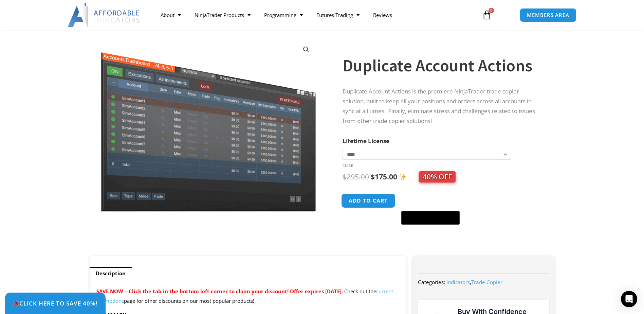 Image resolution: width=644 pixels, height=314 pixels. What do you see at coordinates (382, 15) in the screenshot?
I see `a: Reviews` at bounding box center [382, 15].